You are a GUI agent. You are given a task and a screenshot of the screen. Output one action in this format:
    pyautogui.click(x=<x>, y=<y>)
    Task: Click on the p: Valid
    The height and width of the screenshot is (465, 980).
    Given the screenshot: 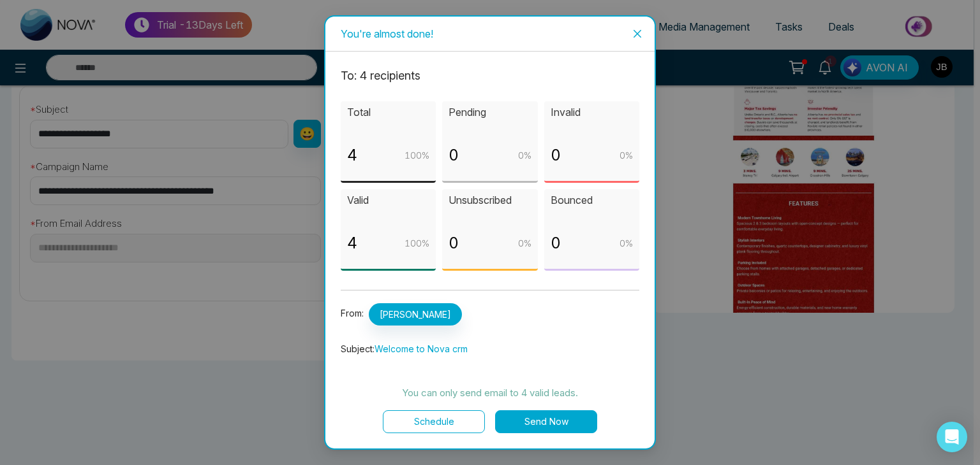 What is the action you would take?
    pyautogui.click(x=388, y=200)
    